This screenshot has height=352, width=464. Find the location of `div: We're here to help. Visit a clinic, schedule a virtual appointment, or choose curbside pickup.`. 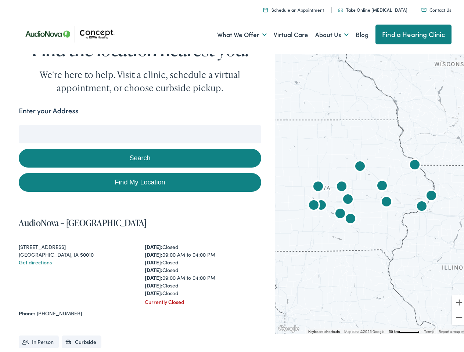

div: We're here to help. Visit a clinic, schedule a virtual appointment, or choose curbside pickup. is located at coordinates (140, 79).